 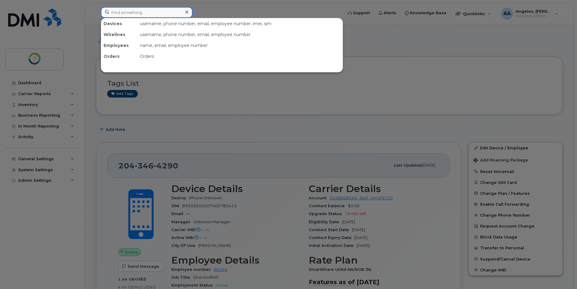 What do you see at coordinates (240, 35) in the screenshot?
I see `div: username, phone number, email, employee number` at bounding box center [240, 35].